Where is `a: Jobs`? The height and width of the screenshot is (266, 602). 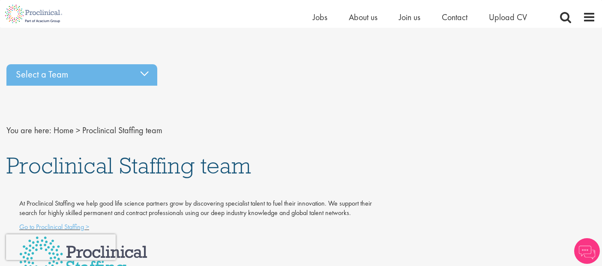 a: Jobs is located at coordinates (320, 17).